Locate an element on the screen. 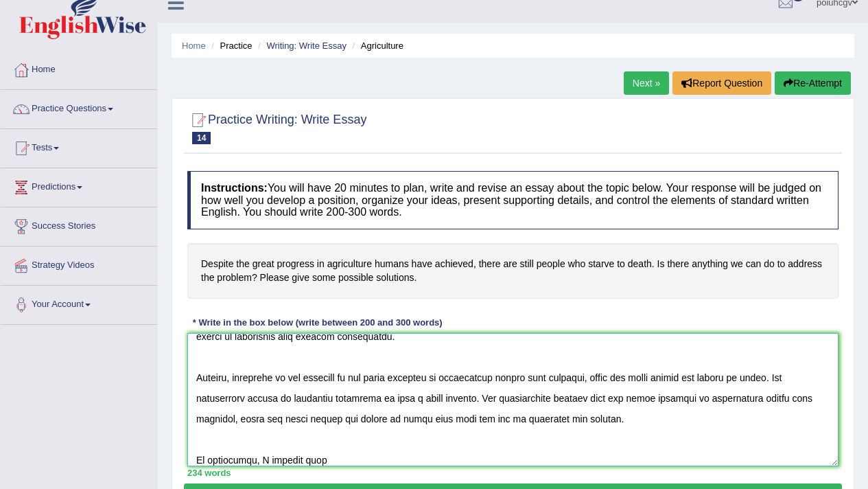  a: Predictions is located at coordinates (79, 185).